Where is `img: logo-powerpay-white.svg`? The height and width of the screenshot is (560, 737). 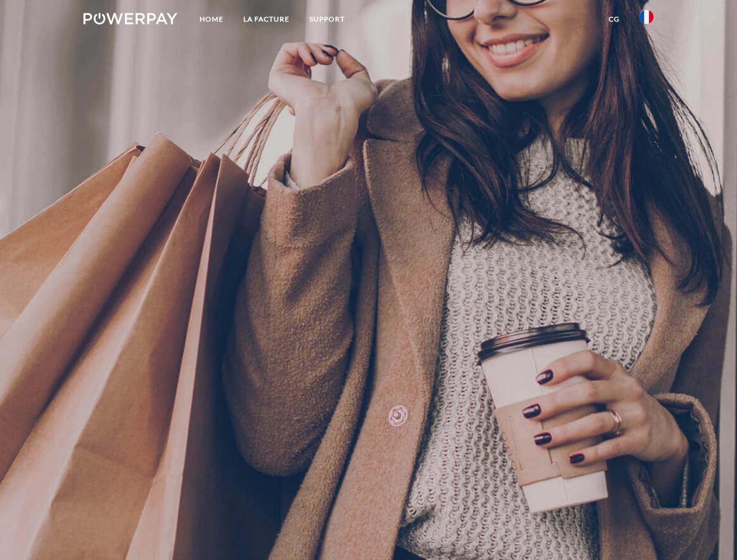
img: logo-powerpay-white.svg is located at coordinates (130, 19).